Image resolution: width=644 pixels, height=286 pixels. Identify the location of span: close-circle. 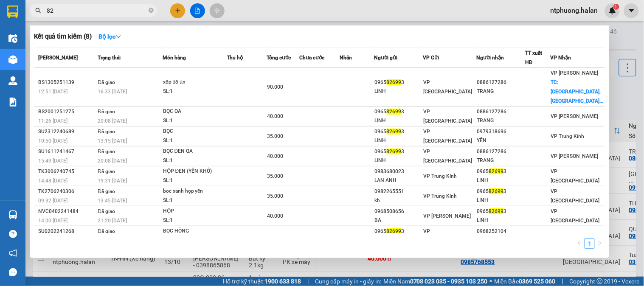
(152, 10).